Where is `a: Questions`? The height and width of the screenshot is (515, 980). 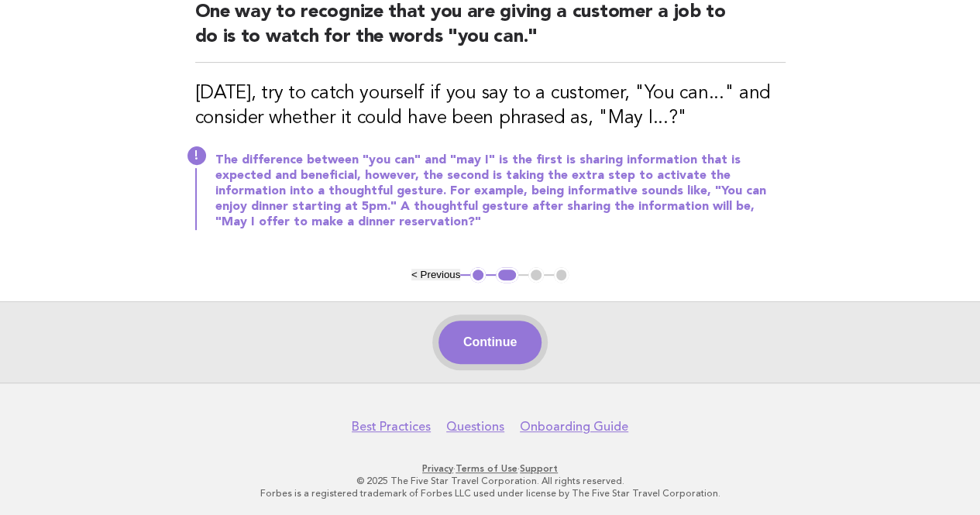 a: Questions is located at coordinates (475, 427).